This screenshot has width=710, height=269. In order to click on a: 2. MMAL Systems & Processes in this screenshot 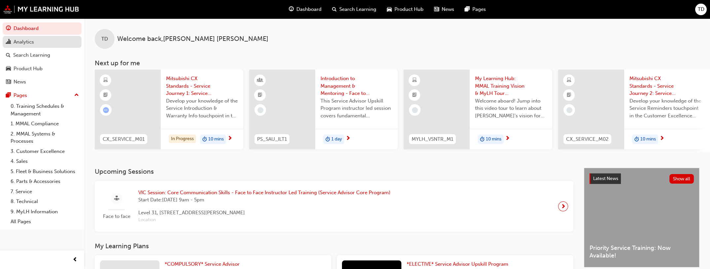, I will do `click(45, 138)`.